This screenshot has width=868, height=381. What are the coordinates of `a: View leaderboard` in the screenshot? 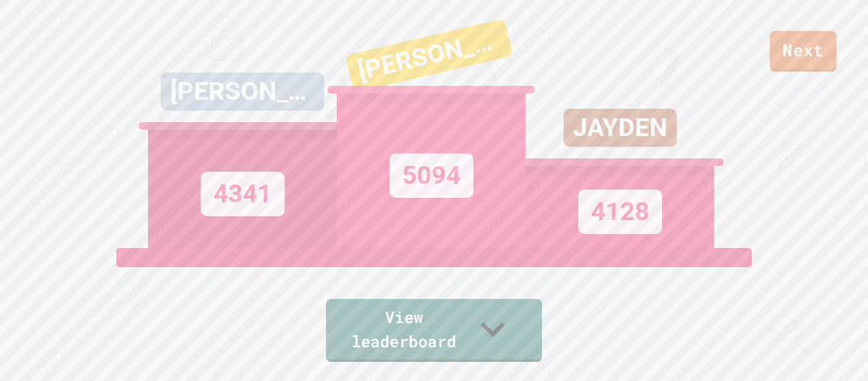 It's located at (434, 330).